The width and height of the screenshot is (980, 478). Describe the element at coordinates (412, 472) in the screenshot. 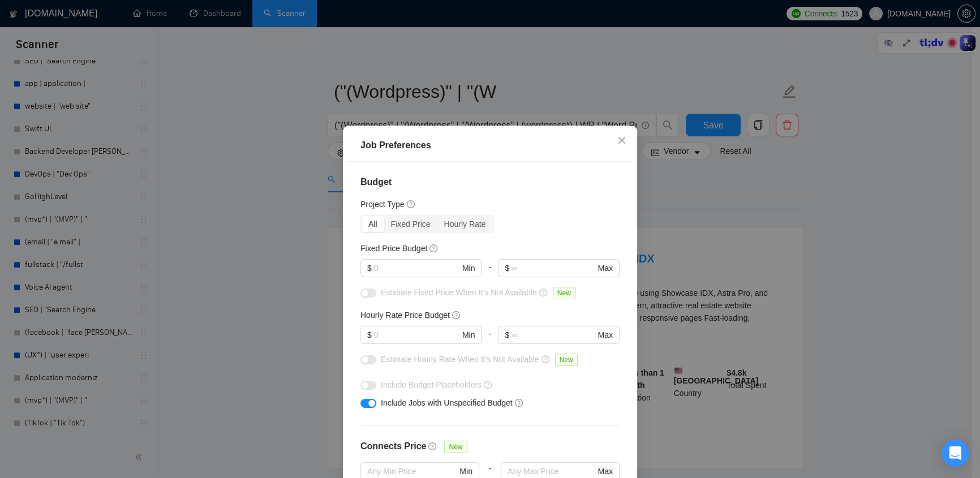

I see `input: Any Min Price` at that location.